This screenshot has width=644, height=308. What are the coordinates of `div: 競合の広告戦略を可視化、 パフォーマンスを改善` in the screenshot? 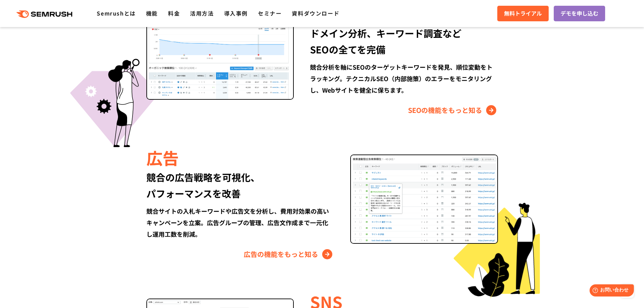 It's located at (240, 185).